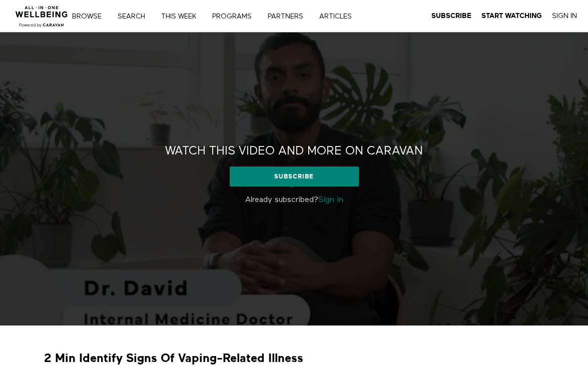  Describe the element at coordinates (134, 16) in the screenshot. I see `a: Search` at that location.